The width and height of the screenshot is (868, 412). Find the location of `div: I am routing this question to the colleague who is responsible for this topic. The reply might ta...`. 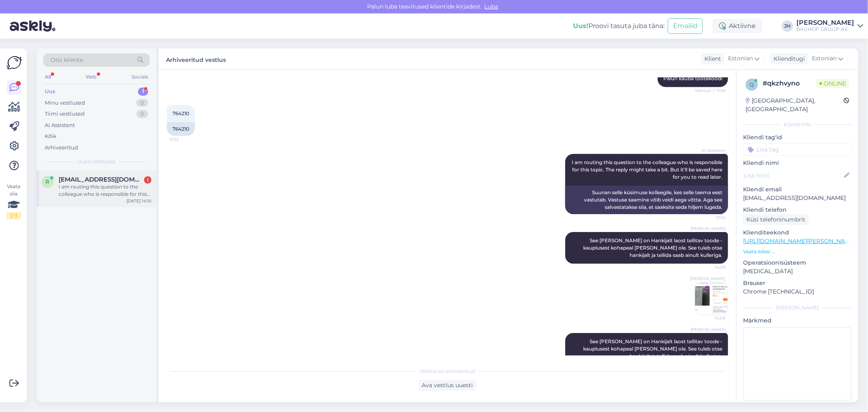

div: I am routing this question to the colleague who is responsible for this topic. The reply might ta... is located at coordinates (105, 190).